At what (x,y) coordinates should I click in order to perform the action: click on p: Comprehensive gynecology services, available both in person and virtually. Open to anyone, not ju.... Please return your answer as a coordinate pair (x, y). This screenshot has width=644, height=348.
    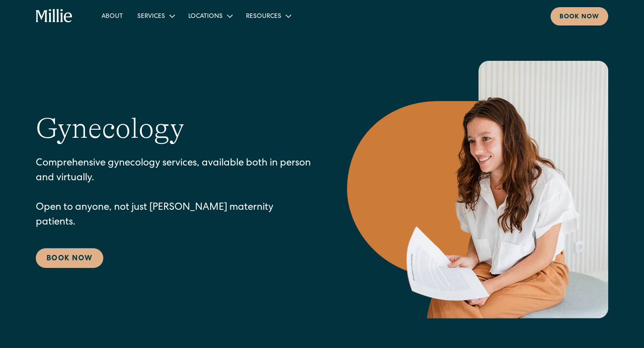
    Looking at the image, I should click on (174, 193).